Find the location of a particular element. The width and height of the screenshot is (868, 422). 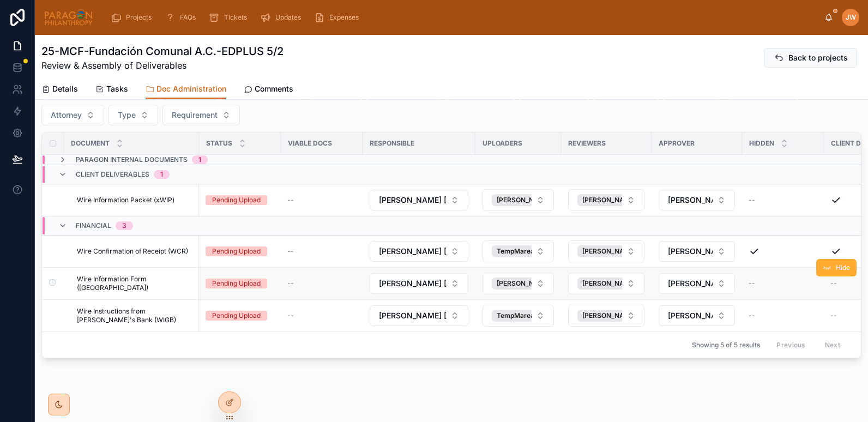

span: Status is located at coordinates (220, 143).